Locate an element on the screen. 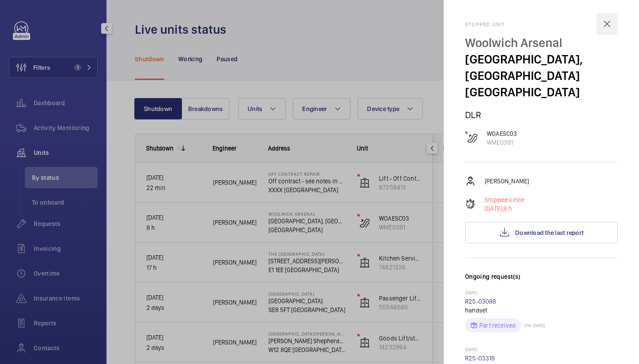  p: Stopped since is located at coordinates (505, 200).